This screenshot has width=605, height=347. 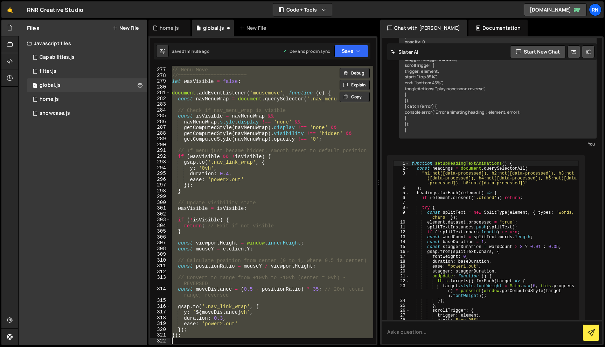 I want to click on div: 16, so click(x=401, y=252).